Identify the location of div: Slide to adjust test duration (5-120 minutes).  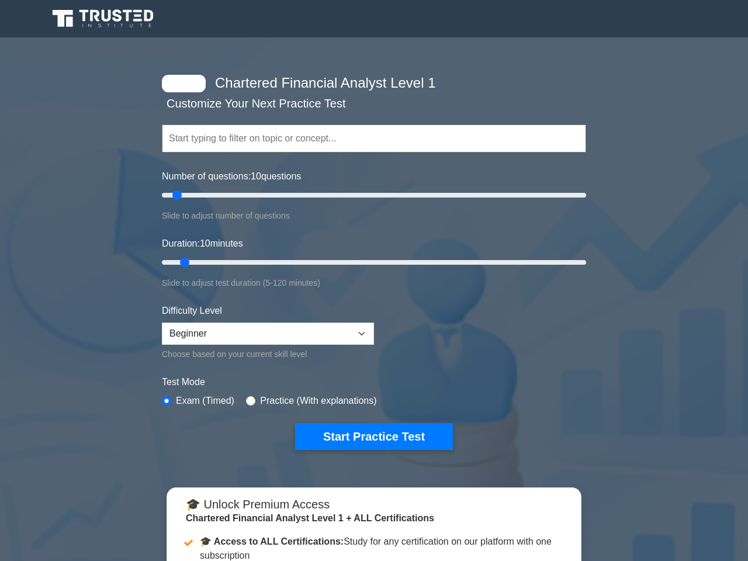
(374, 283).